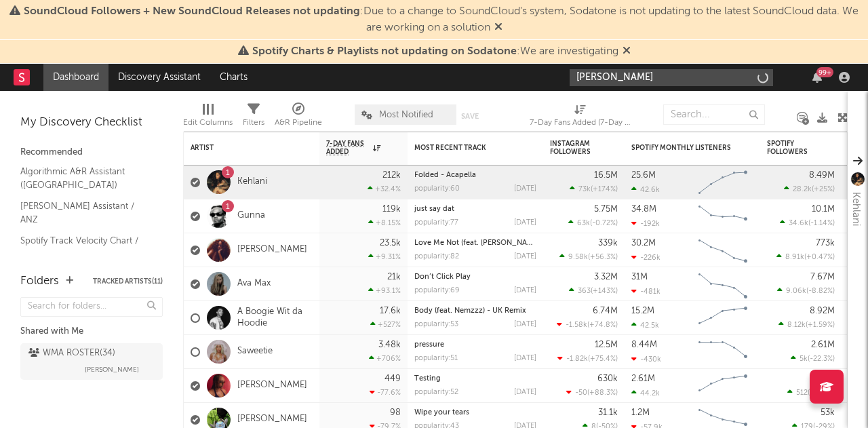 The height and width of the screenshot is (428, 868). Describe the element at coordinates (127, 281) in the screenshot. I see `button: Tracked Artists(11)` at that location.